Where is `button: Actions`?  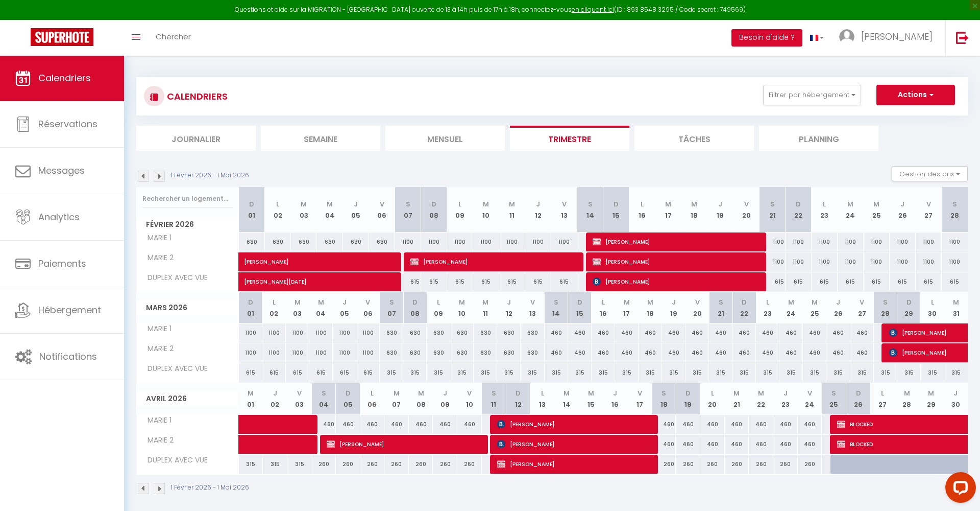 button: Actions is located at coordinates (916, 95).